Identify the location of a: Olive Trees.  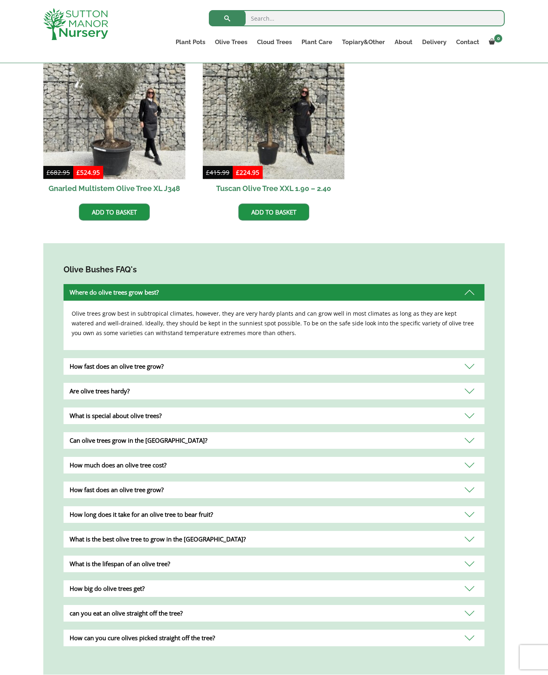
(231, 42).